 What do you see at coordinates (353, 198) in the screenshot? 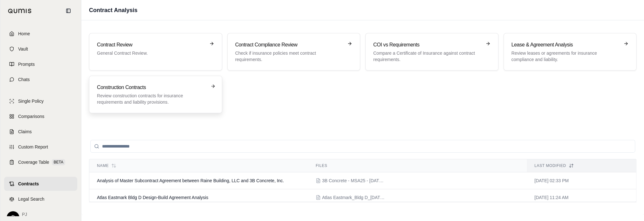
I see `span: Atlas Eastmark_Bldg D_03-18-2025.pdf` at bounding box center [353, 198].